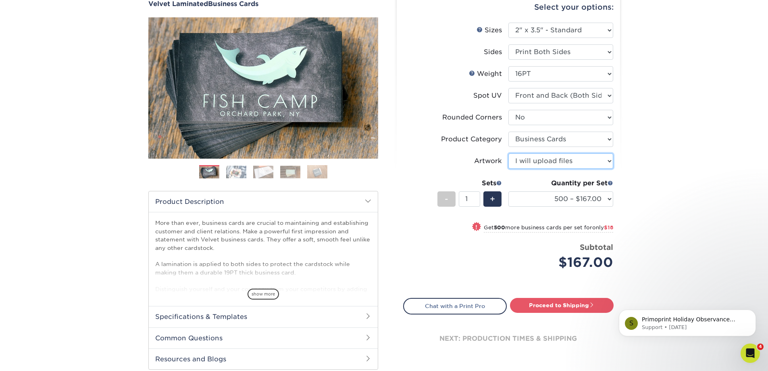 This screenshot has width=768, height=371. I want to click on div: Rounded Corners, so click(472, 117).